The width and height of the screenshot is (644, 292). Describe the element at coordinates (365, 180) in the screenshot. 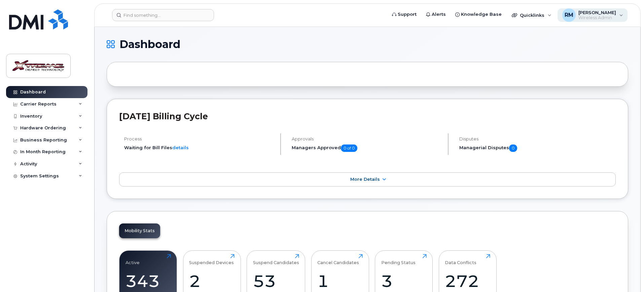

I see `span: More Details` at that location.